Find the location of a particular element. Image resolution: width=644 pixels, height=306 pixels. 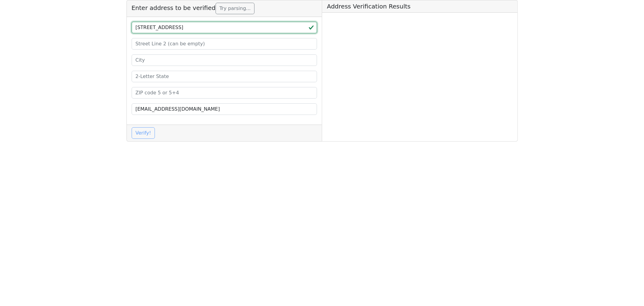

h5: Enter address to be verified is located at coordinates (224, 8).